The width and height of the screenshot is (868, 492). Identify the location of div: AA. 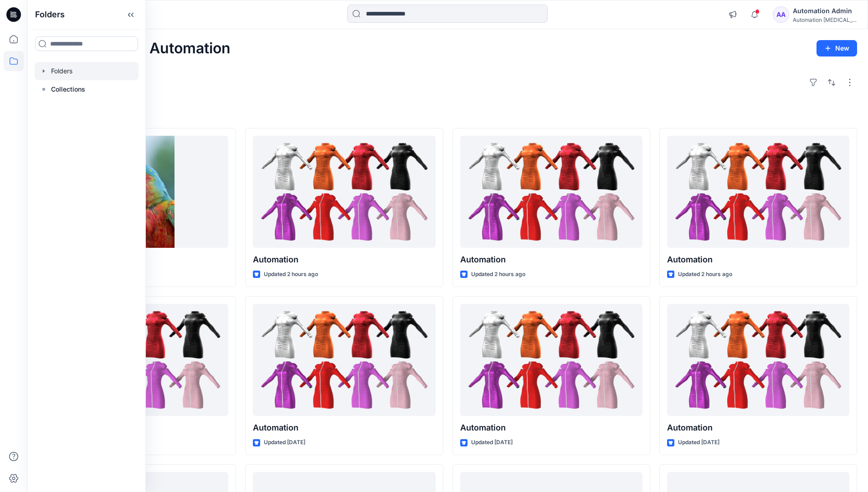
(781, 15).